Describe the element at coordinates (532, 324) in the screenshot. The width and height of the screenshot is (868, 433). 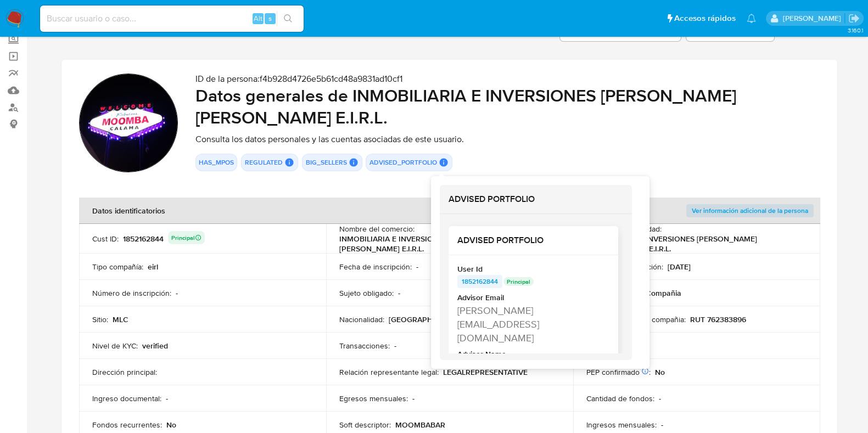
I see `div: mathias.rodriguezcarrillo@mercadolibre.cl` at that location.